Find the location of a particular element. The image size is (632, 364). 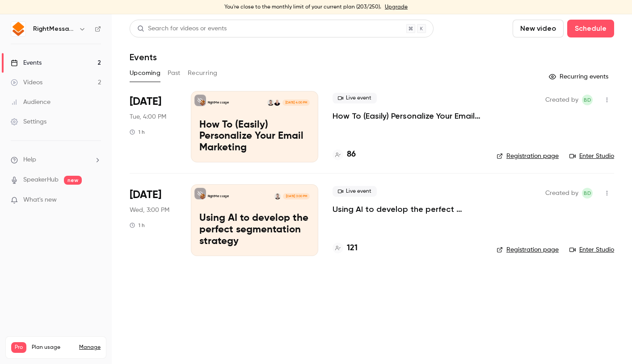

span: Pro is located at coordinates (19, 348).